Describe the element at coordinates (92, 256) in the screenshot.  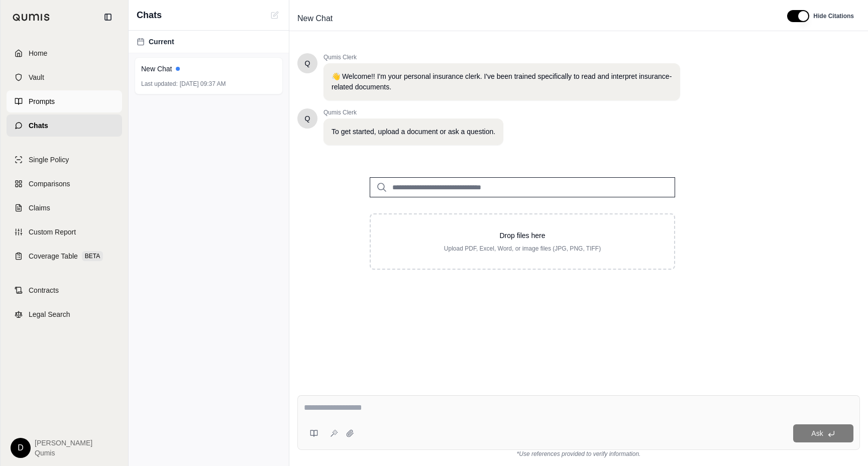
I see `span: BETA` at that location.